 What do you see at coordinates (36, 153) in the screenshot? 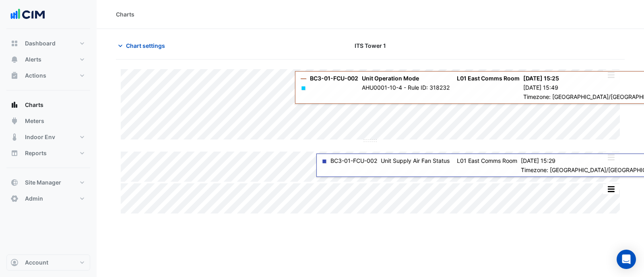
I see `span: Reports` at bounding box center [36, 153].